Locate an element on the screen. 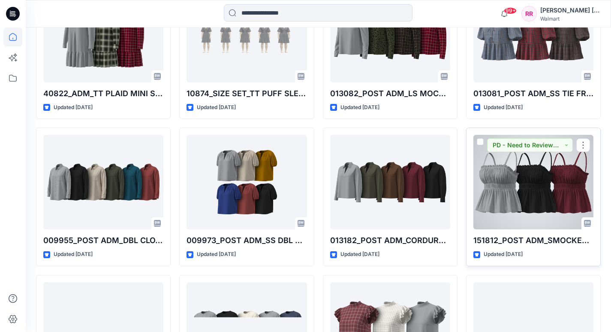  div: RR is located at coordinates (529, 14).